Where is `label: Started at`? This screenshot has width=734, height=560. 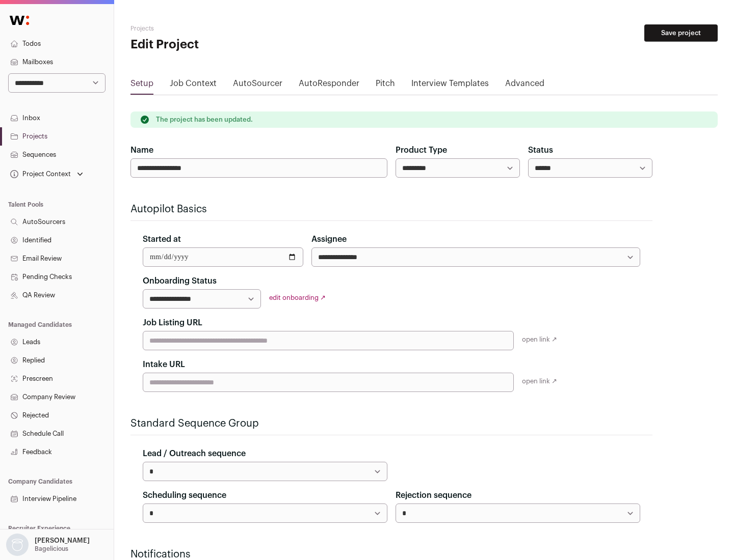
label: Started at is located at coordinates (161, 239).